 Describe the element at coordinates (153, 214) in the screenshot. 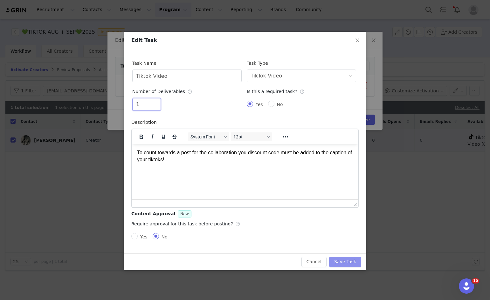

I see `span: Content Approval` at that location.